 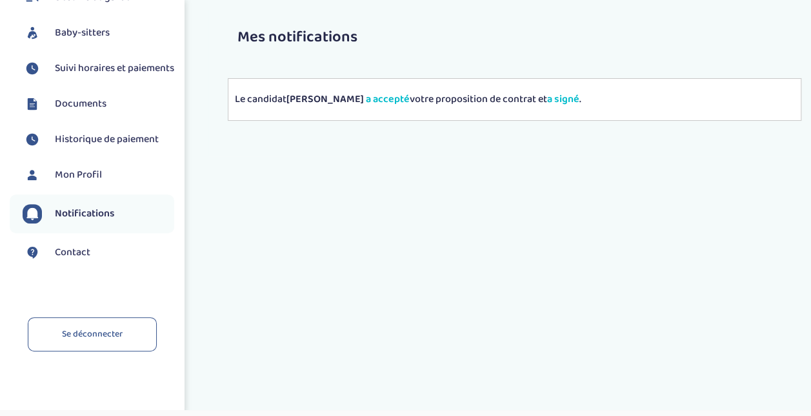 What do you see at coordinates (92, 334) in the screenshot?
I see `a: Se déconnecter` at bounding box center [92, 334].